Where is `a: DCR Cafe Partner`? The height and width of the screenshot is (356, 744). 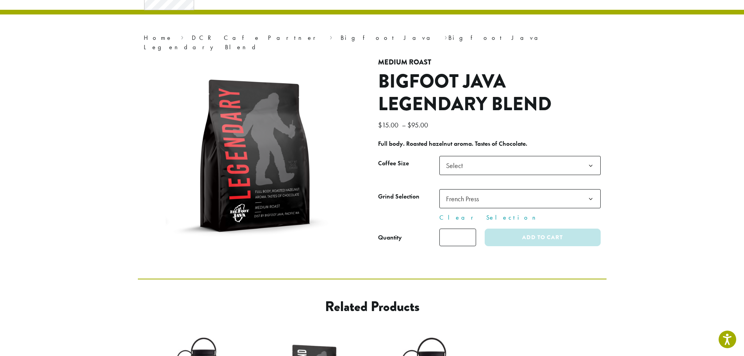
a: DCR Cafe Partner is located at coordinates (256, 37).